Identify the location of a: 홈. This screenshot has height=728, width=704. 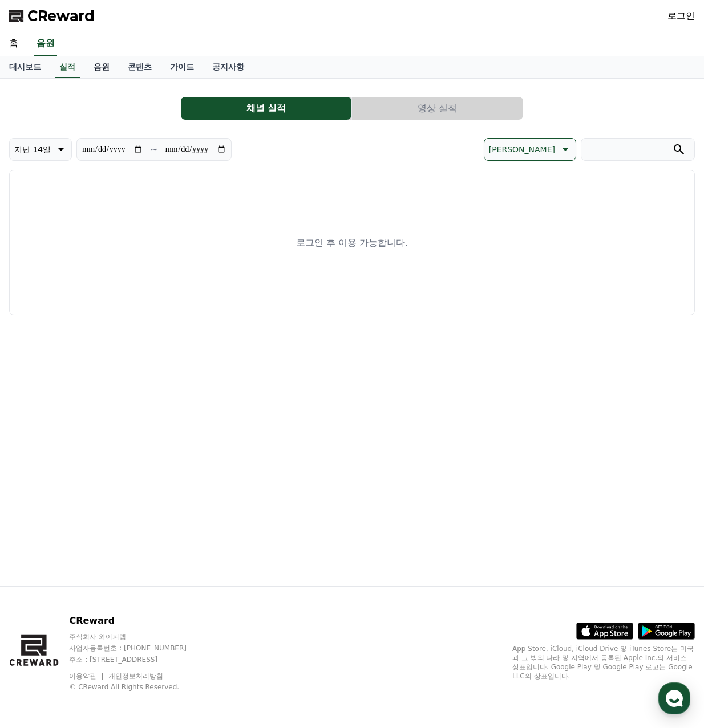
(39, 376).